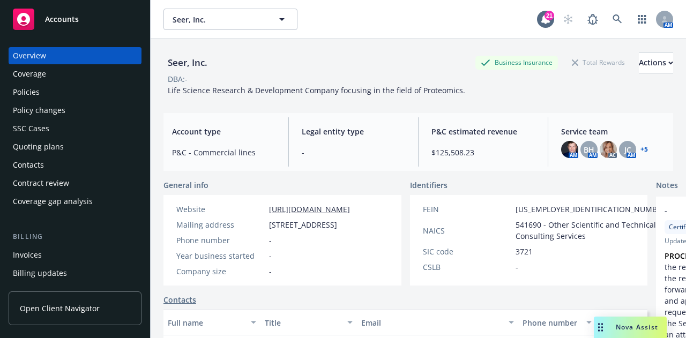 This screenshot has height=338, width=686. What do you see at coordinates (303, 323) in the screenshot?
I see `div: Title` at bounding box center [303, 323].